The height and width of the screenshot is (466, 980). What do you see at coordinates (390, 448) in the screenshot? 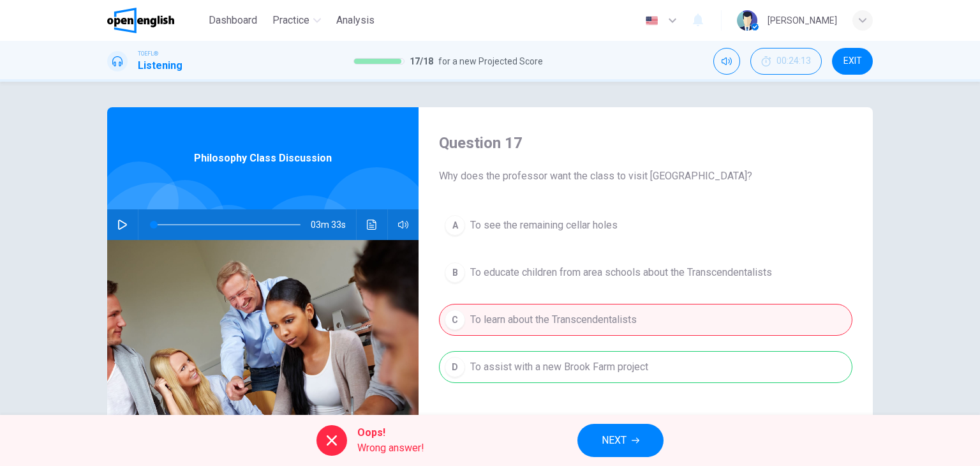
I see `span: Wrong answer!` at bounding box center [390, 448].